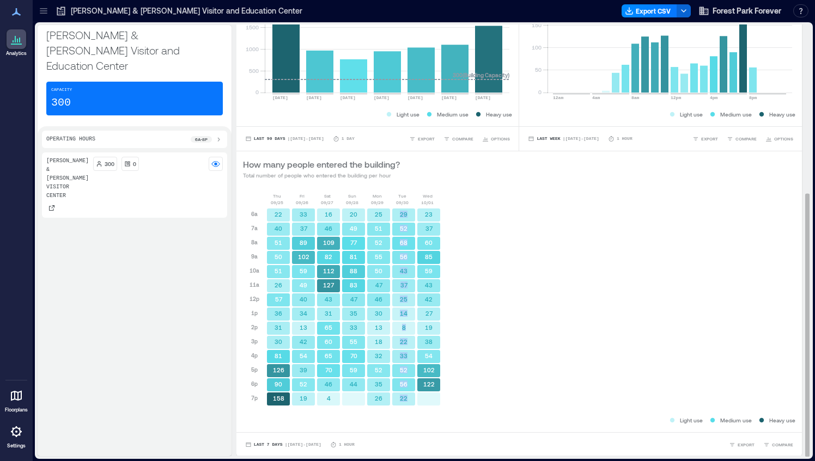 The height and width of the screenshot is (461, 815). I want to click on p: 09/30, so click(402, 203).